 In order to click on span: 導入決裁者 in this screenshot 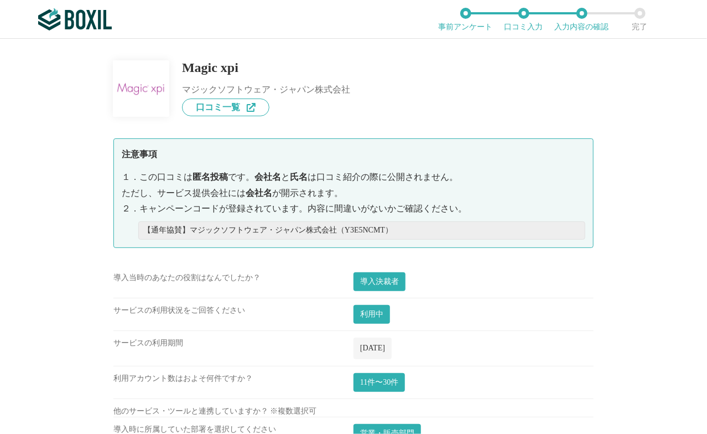, I will do `click(380, 281)`.